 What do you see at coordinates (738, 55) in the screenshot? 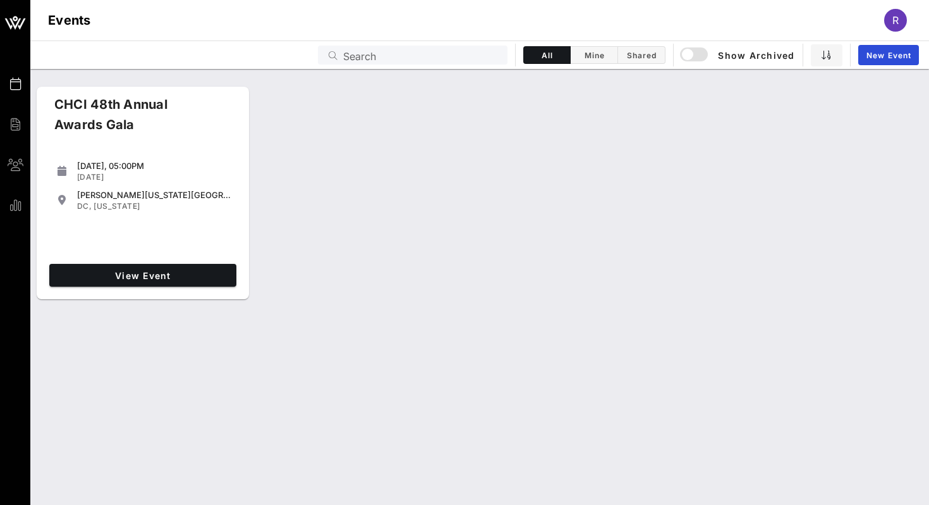
I see `button: Show Archived` at bounding box center [738, 55].